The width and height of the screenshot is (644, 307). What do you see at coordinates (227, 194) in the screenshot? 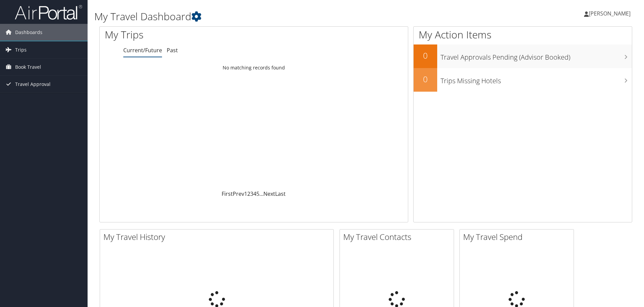
I see `a: First` at bounding box center [227, 194].